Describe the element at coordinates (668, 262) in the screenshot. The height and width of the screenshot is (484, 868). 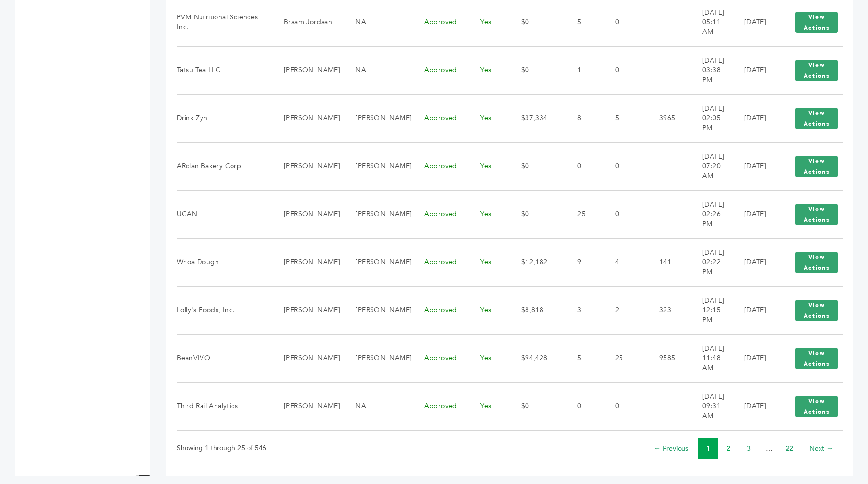
I see `td: 141` at that location.